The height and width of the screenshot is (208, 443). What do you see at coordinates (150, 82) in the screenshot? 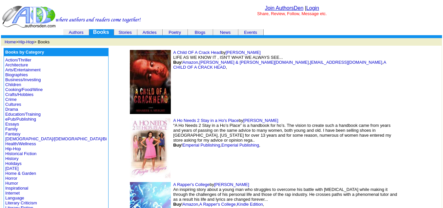
I see `img: 38184.jpg` at bounding box center [150, 82].